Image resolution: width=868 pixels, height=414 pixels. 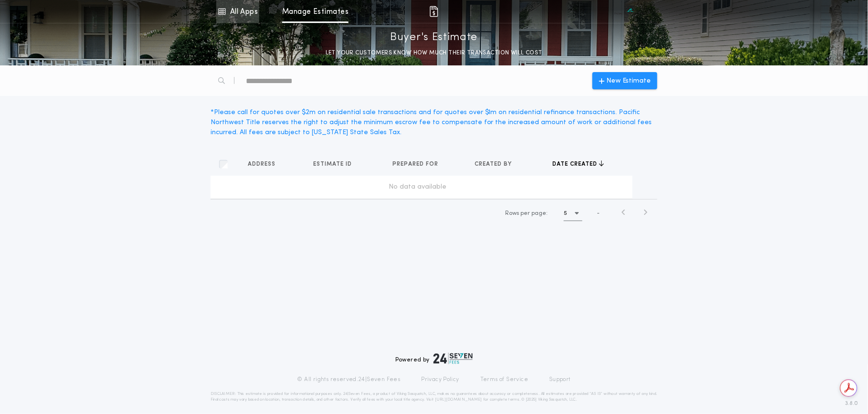 What do you see at coordinates (504, 380) in the screenshot?
I see `a: Terms of Service` at bounding box center [504, 380].